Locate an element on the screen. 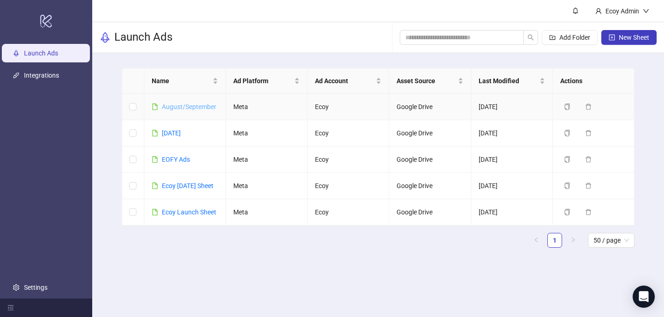 The width and height of the screenshot is (664, 317). span: Name is located at coordinates (181, 81).